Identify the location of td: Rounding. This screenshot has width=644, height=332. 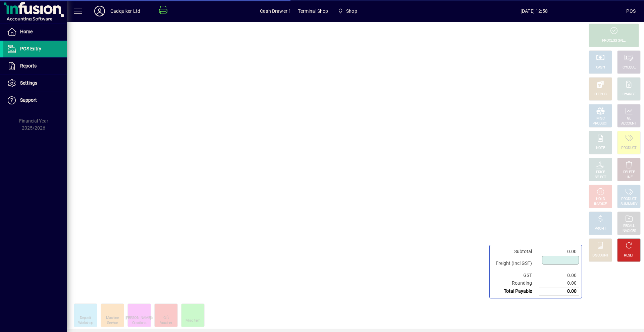
(515, 283).